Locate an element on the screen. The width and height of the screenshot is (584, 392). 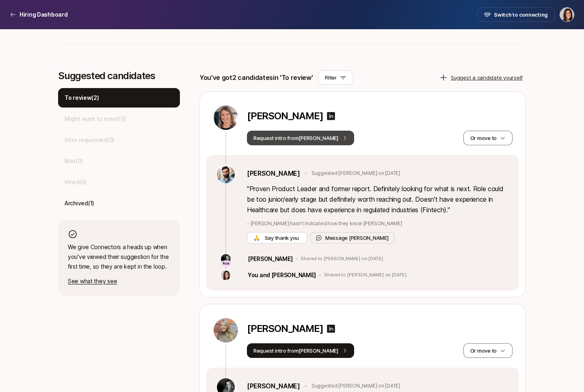
p: Intro requested ( 0 ) is located at coordinates (89, 140).